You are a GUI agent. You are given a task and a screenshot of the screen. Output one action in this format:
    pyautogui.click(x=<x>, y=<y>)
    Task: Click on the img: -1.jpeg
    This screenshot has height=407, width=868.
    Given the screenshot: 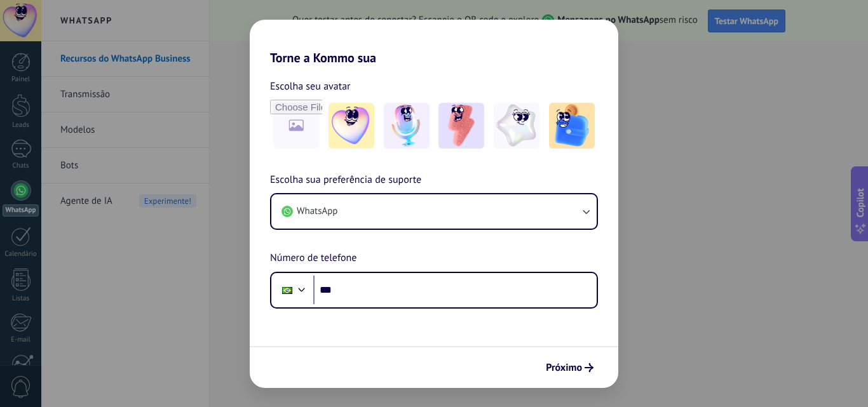 What is the action you would take?
    pyautogui.click(x=352, y=125)
    